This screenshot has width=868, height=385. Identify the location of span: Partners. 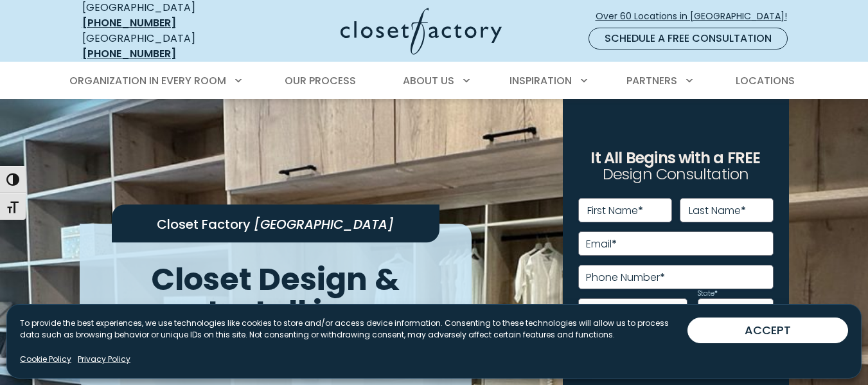
(652, 80).